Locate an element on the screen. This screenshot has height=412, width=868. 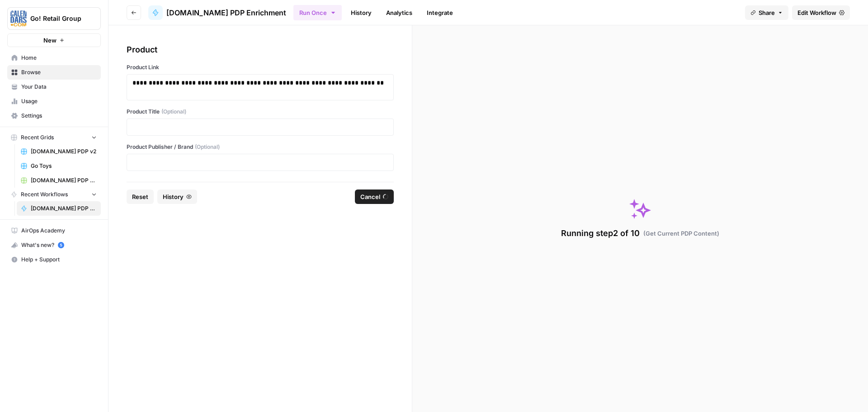
span: Cancel is located at coordinates (370, 196).